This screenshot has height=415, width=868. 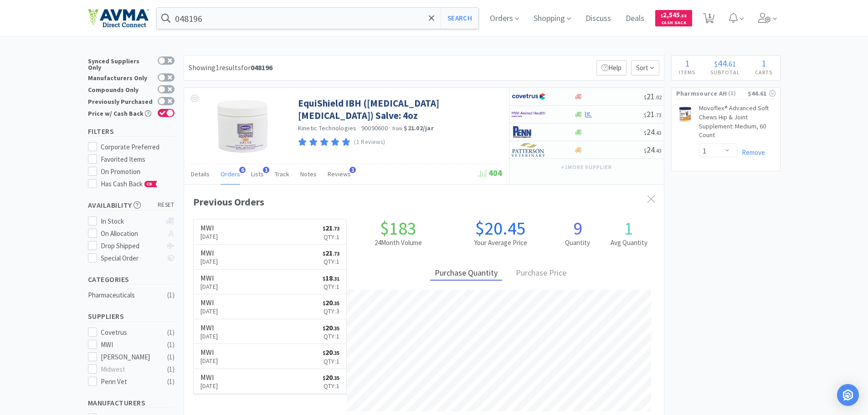 What do you see at coordinates (722, 63) in the screenshot?
I see `span: 44` at bounding box center [722, 63].